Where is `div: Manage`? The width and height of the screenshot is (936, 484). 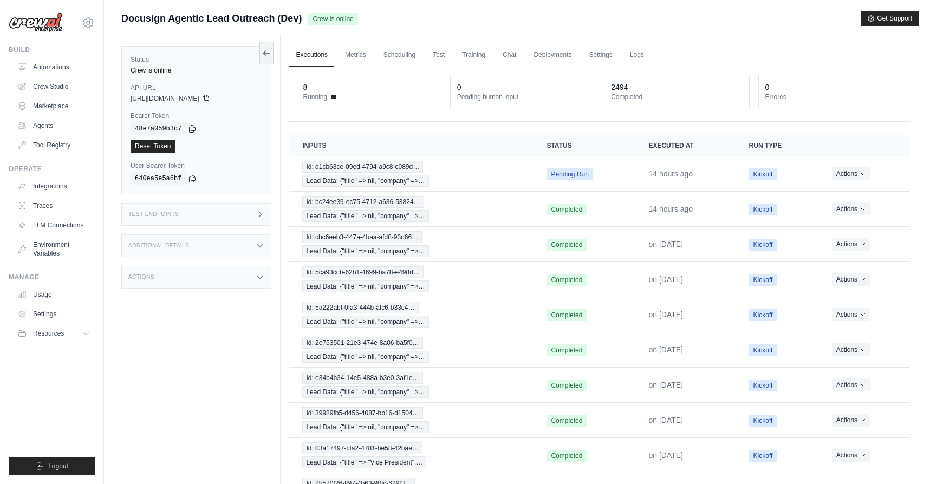 div: Manage is located at coordinates (51, 277).